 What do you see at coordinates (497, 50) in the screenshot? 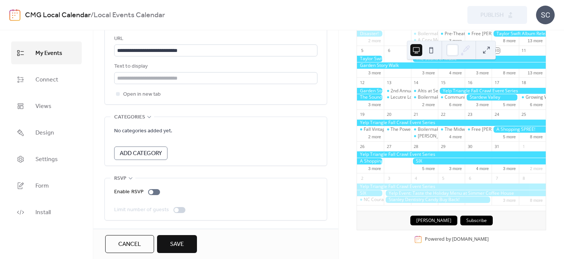
I see `div: 10` at bounding box center [497, 50].